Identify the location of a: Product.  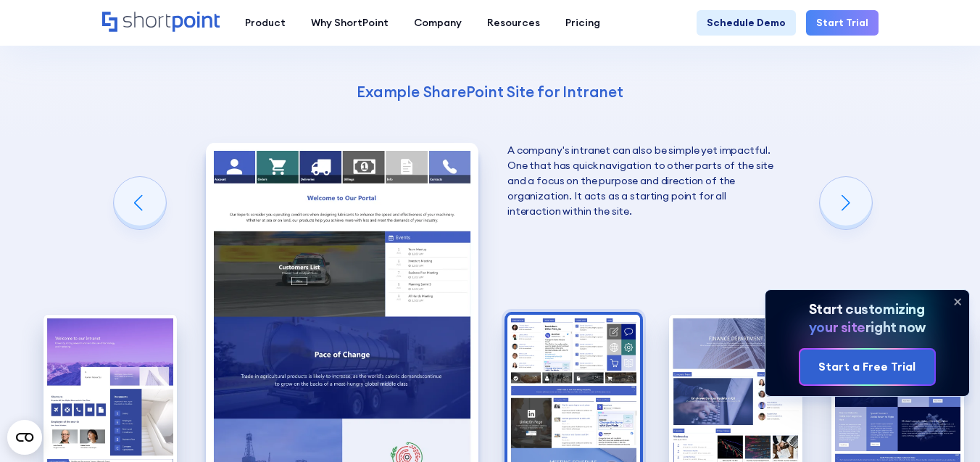
(265, 22).